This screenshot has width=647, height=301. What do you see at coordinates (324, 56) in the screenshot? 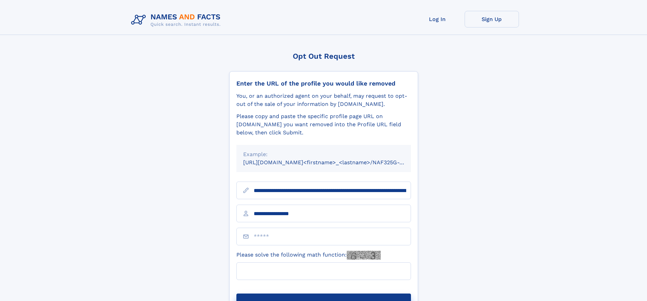
I see `div: Opt Out Request` at bounding box center [324, 56].